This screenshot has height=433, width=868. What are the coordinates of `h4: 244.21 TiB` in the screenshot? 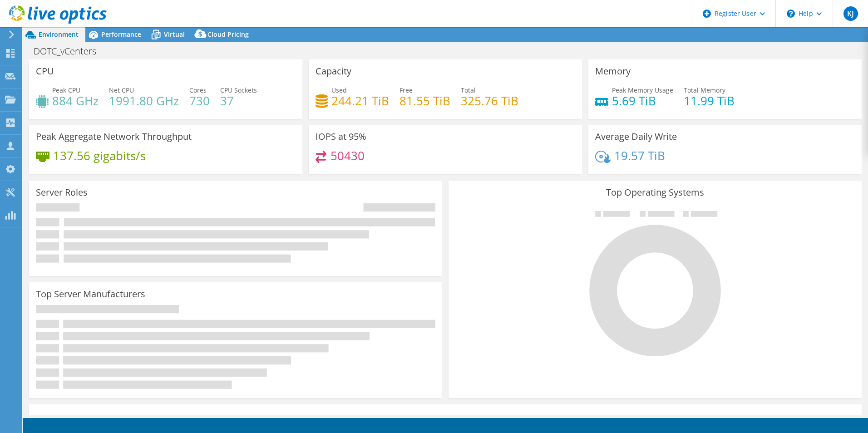 It's located at (360, 101).